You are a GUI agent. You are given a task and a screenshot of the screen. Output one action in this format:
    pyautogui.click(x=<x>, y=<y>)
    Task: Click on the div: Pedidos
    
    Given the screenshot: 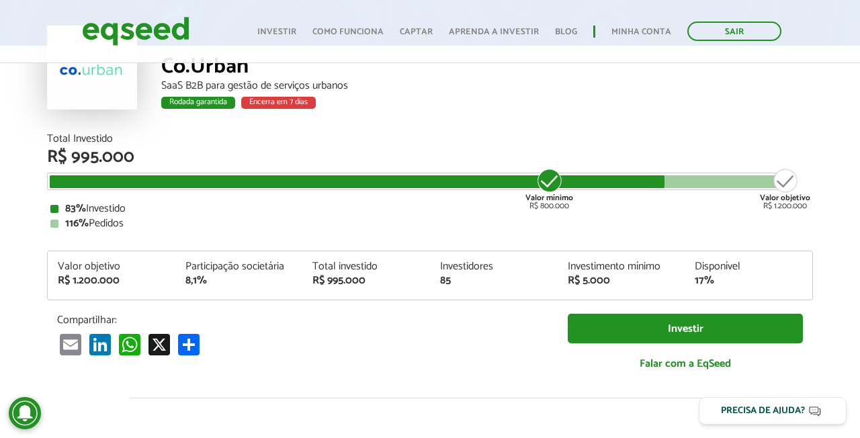 What is the action you would take?
    pyautogui.click(x=430, y=224)
    